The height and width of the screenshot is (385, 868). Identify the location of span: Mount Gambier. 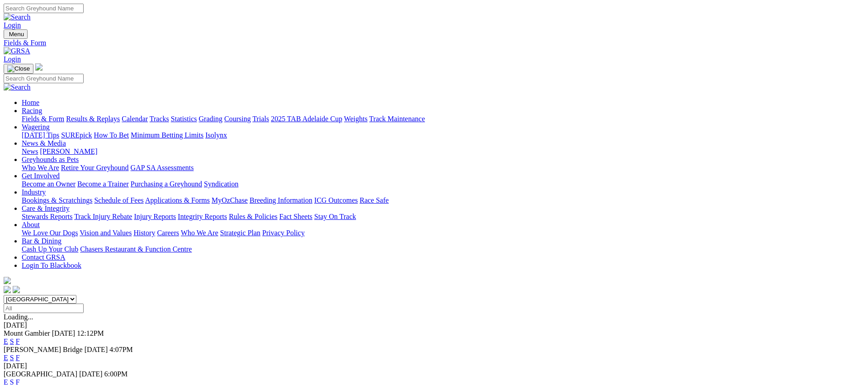
(27, 333).